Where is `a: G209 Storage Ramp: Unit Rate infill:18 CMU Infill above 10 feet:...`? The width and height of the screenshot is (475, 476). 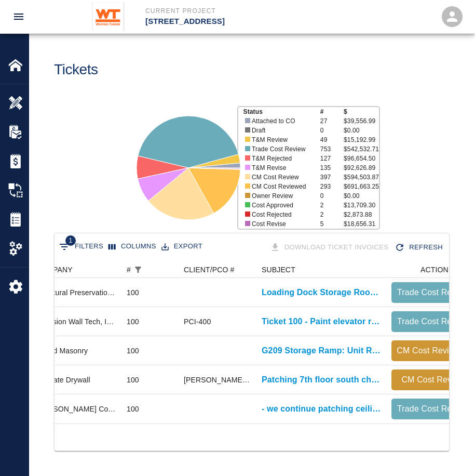 a: G209 Storage Ramp: Unit Rate infill:18 CMU Infill above 10 feet:... is located at coordinates (321, 350).